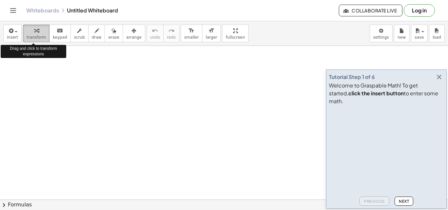  What do you see at coordinates (60, 37) in the screenshot?
I see `span: keypad` at bounding box center [60, 37].